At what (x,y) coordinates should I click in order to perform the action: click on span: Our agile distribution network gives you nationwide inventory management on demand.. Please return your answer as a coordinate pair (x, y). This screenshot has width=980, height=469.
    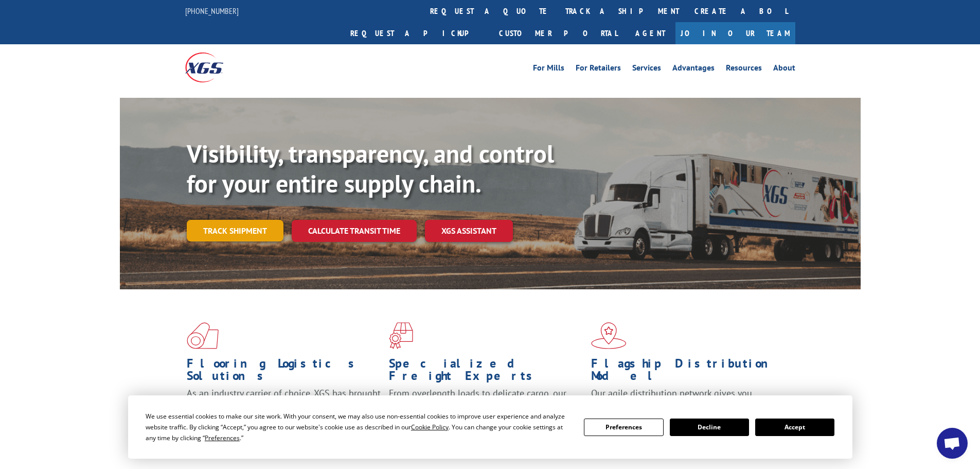
    Looking at the image, I should click on (686, 399).